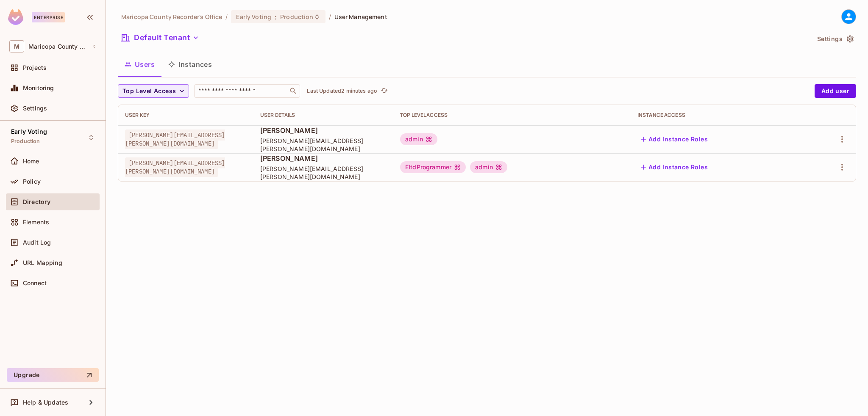 The height and width of the screenshot is (416, 868). What do you see at coordinates (186, 115) in the screenshot?
I see `div: User Key` at bounding box center [186, 115].